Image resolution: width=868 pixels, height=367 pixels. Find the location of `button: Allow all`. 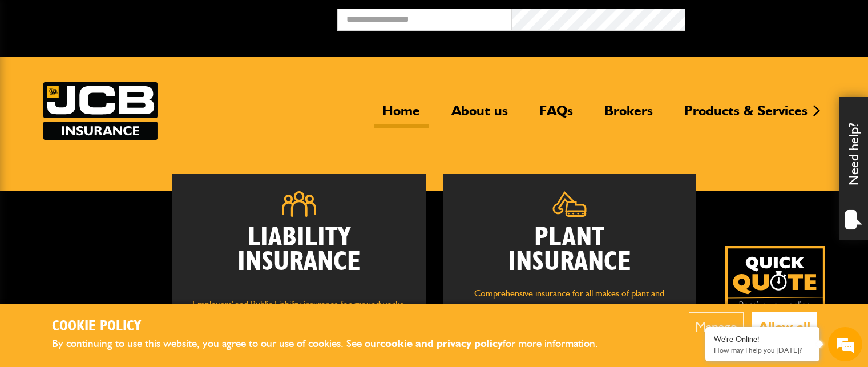

button: Allow all is located at coordinates (783, 327).